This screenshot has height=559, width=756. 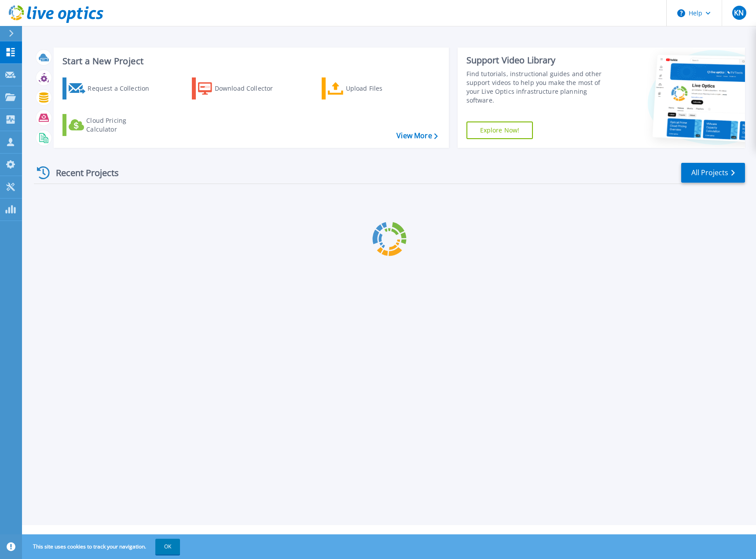 I want to click on div: Recent Projects, so click(x=83, y=173).